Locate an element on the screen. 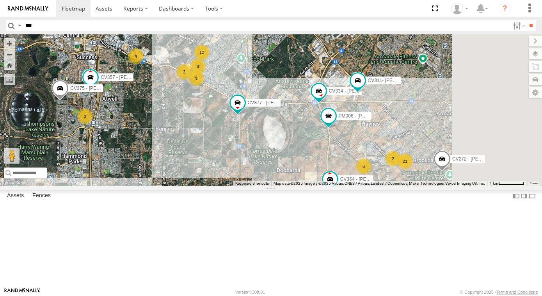 The height and width of the screenshot is (296, 542). label: Map Settings is located at coordinates (535, 92).